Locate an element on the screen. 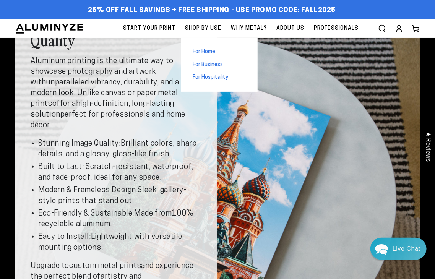 This screenshot has height=279, width=435. span: Shop By Use is located at coordinates (203, 28).